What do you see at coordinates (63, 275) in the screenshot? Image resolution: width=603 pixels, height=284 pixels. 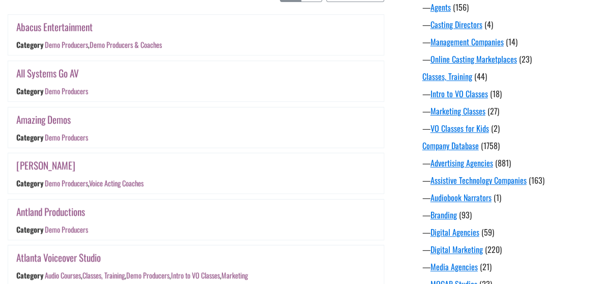 I see `a: Audio Courses` at bounding box center [63, 275].